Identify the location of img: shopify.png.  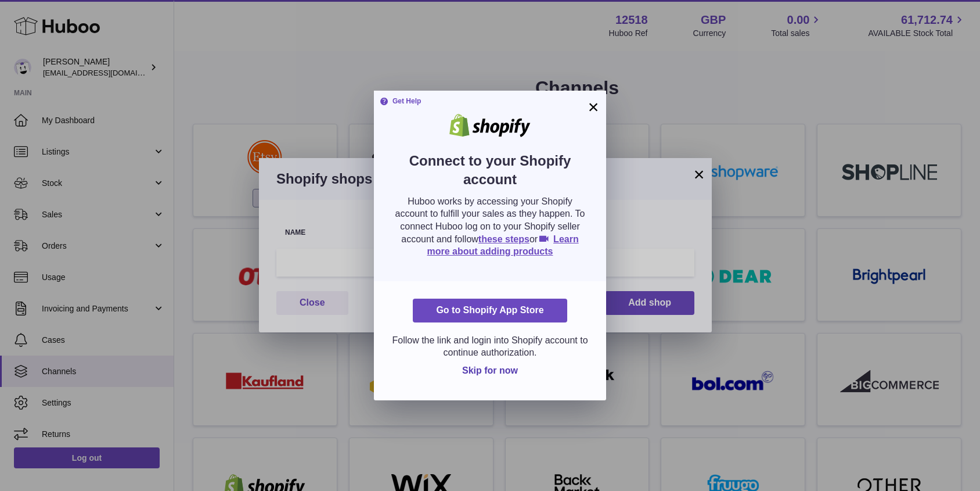
(490, 126).